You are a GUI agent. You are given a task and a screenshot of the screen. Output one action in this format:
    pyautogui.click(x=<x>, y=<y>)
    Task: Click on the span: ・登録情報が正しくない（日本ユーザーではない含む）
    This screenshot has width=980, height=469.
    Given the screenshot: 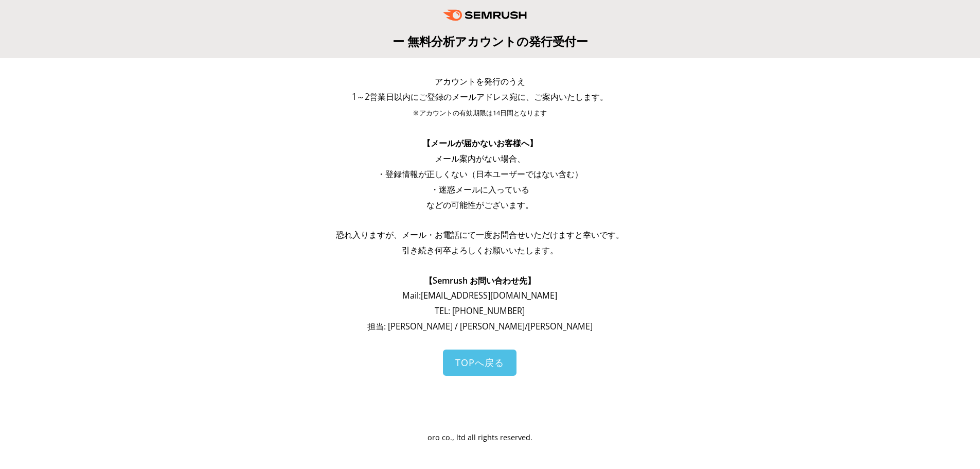 What is the action you would take?
    pyautogui.click(x=480, y=174)
    